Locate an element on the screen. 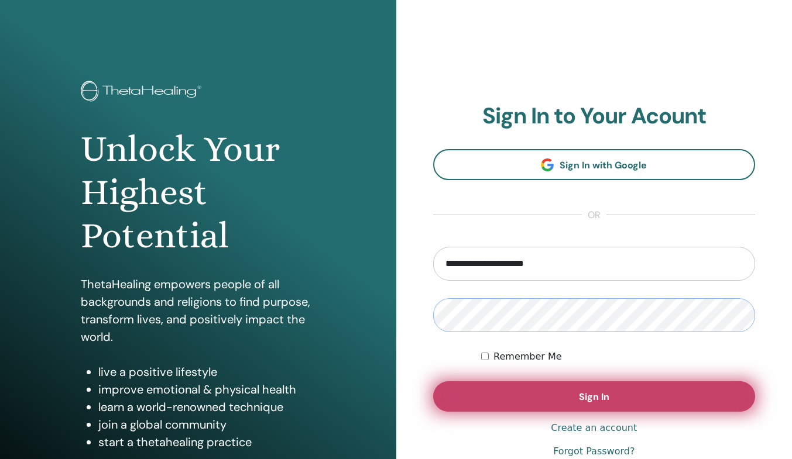  li: improve emotional & physical health is located at coordinates (207, 390).